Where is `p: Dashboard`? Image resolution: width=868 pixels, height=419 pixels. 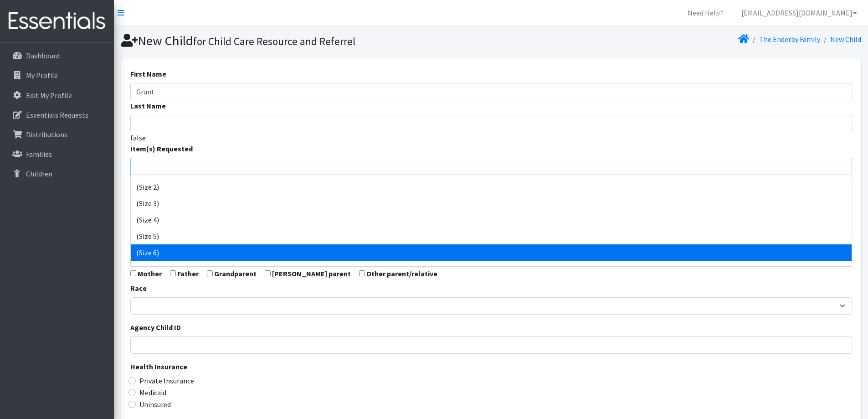 p: Dashboard is located at coordinates (43, 56).